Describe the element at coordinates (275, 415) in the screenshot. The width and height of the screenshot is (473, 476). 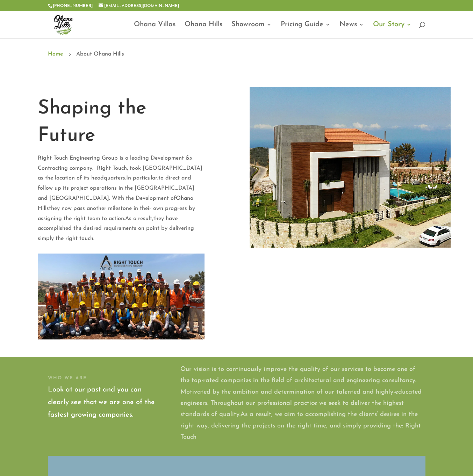
I see `span: As a result, we aim to a` at that location.